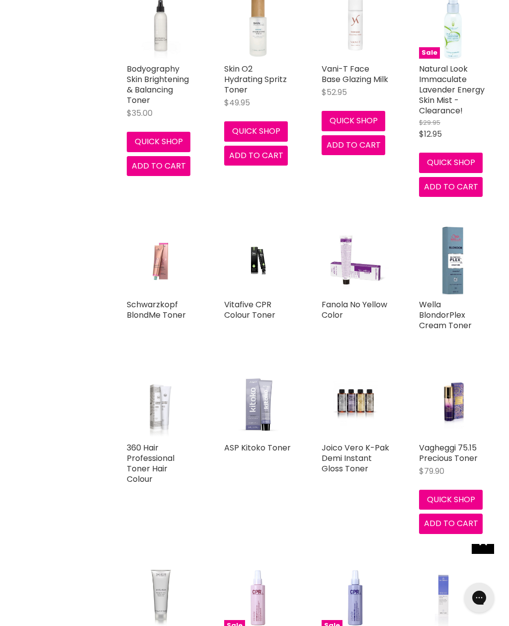  What do you see at coordinates (258, 403) in the screenshot?
I see `img: ASP Kitoko Toner` at bounding box center [258, 403].